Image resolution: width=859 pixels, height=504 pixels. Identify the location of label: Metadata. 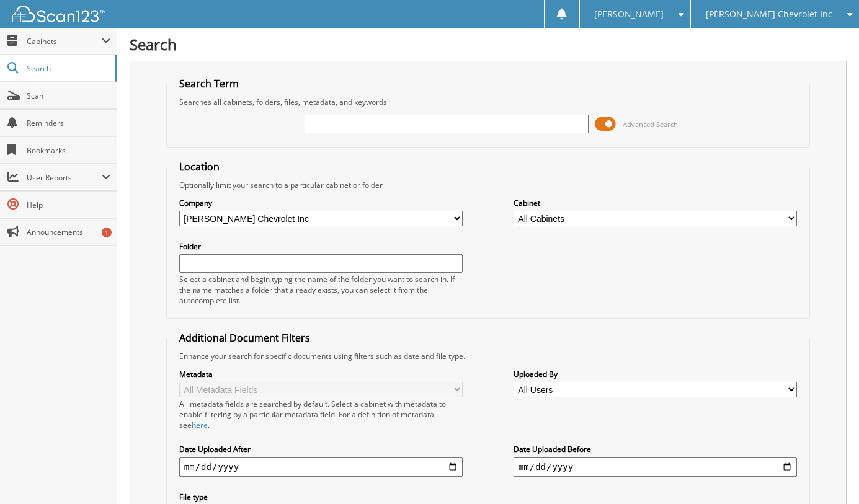
(321, 374).